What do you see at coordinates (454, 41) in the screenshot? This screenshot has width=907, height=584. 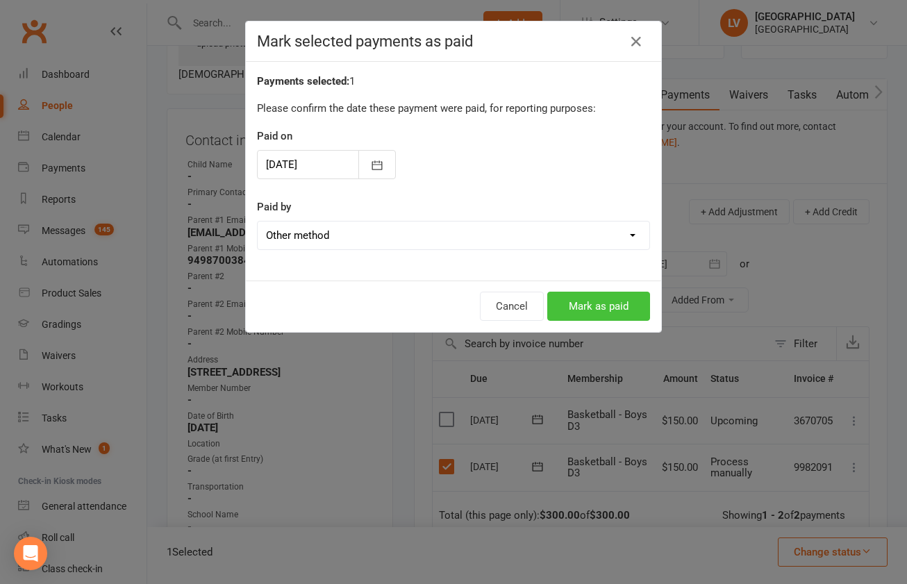 I see `h4: Mark selected payments as paid` at bounding box center [454, 41].